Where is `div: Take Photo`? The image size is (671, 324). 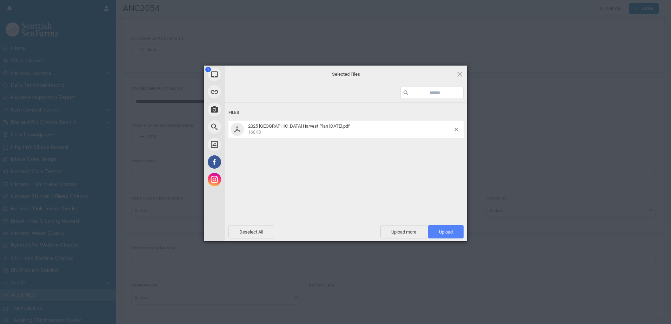
div: Take Photo is located at coordinates (246, 109).